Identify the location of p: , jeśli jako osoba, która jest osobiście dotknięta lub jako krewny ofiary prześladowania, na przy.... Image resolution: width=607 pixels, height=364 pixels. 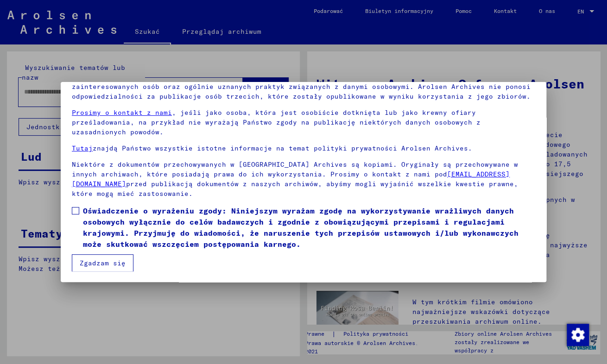
(304, 122).